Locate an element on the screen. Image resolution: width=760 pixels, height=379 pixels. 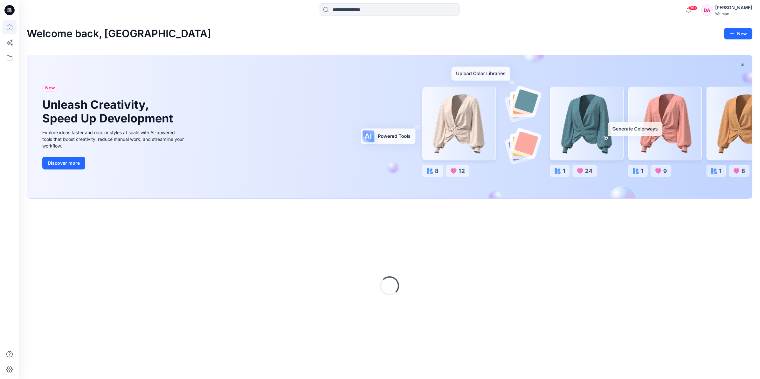
div: Walmart is located at coordinates (733, 14).